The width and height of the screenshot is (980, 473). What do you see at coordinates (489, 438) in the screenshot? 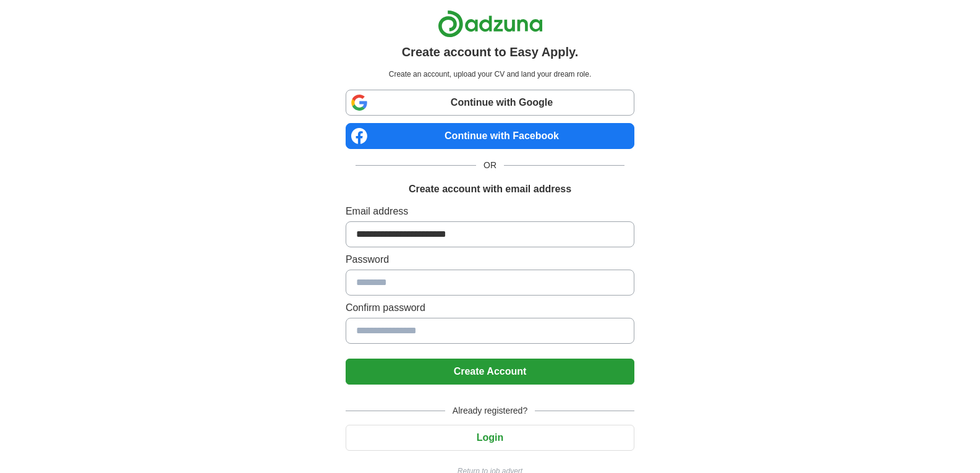
I see `a: Login` at bounding box center [489, 438].